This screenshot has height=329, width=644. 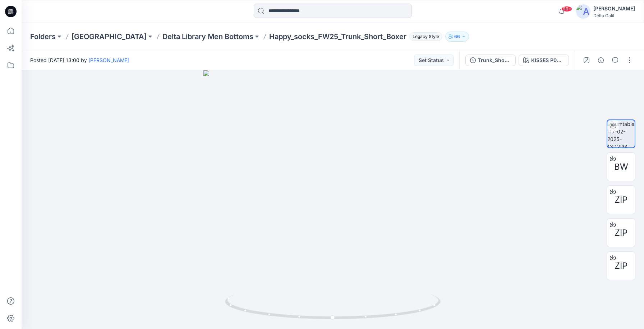 I want to click on span: BW, so click(x=621, y=167).